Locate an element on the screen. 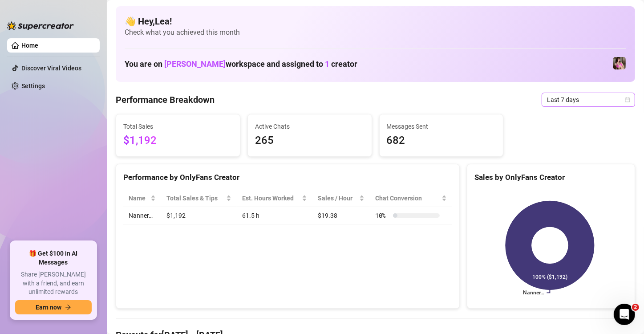 This screenshot has width=644, height=334. span: Chat Conversion is located at coordinates (407, 198).